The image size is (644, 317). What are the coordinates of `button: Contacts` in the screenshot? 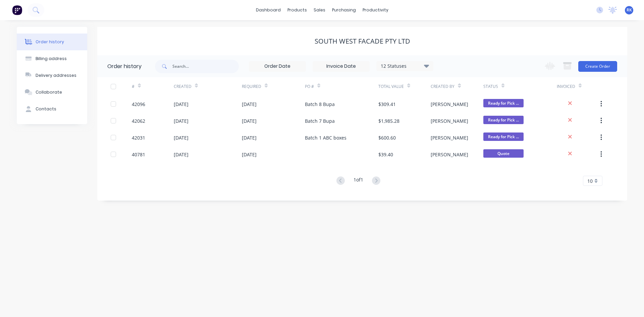 It's located at (52, 109).